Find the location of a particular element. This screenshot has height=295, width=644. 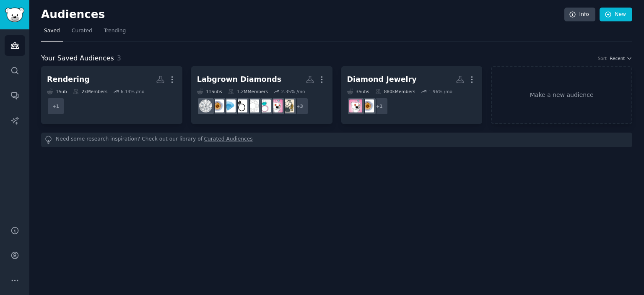

img: GummySearch logo is located at coordinates (14, 14).